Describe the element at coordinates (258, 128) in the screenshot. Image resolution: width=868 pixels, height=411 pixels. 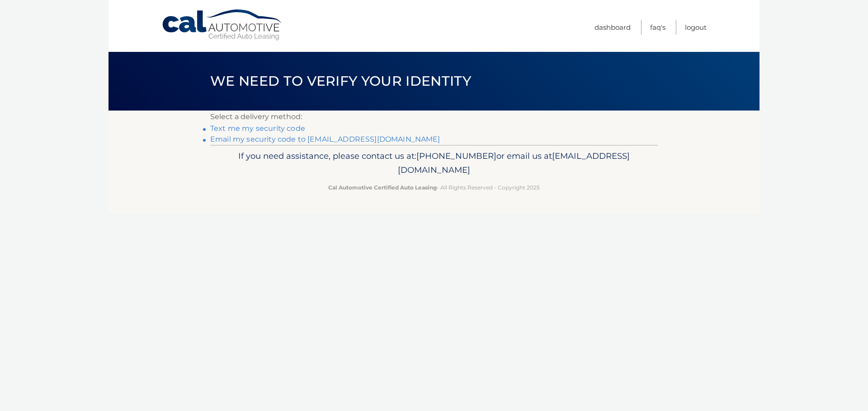
I see `a: Text me my security code` at that location.